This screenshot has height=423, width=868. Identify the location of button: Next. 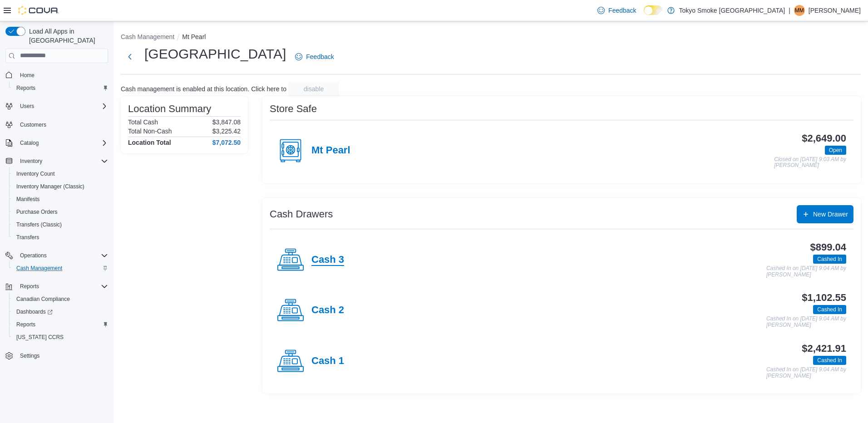
(130, 57).